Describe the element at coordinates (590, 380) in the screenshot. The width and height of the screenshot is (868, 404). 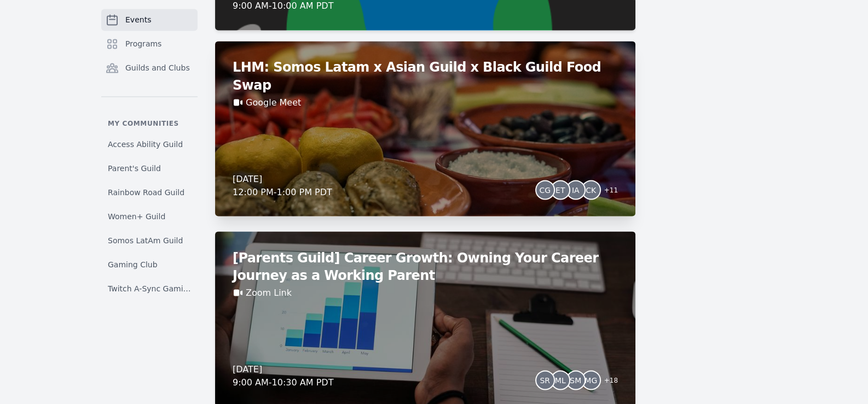
I see `span: MG` at that location.